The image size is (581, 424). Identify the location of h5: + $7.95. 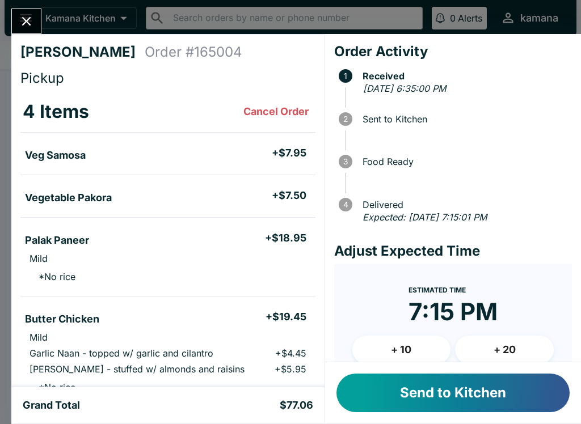
(289, 153).